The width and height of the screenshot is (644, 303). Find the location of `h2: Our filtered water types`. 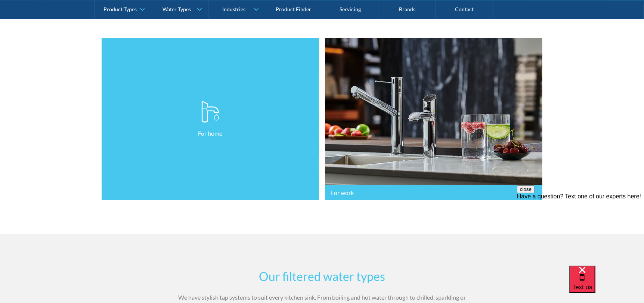

h2: Our filtered water types is located at coordinates (322, 277).